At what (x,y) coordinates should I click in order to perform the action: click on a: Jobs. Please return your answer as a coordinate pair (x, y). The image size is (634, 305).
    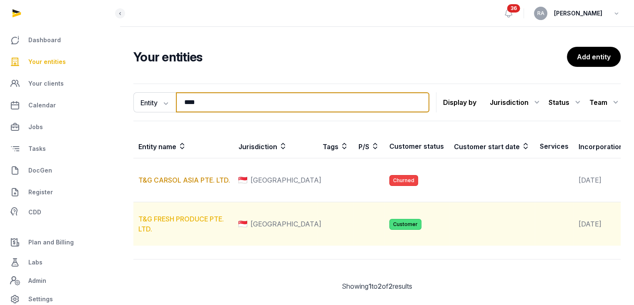
    Looking at the image, I should click on (60, 127).